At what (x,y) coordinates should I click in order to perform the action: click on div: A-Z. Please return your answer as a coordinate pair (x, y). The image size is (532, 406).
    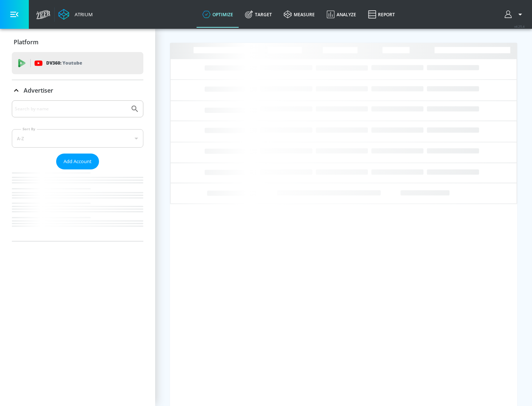
    Looking at the image, I should click on (77, 138).